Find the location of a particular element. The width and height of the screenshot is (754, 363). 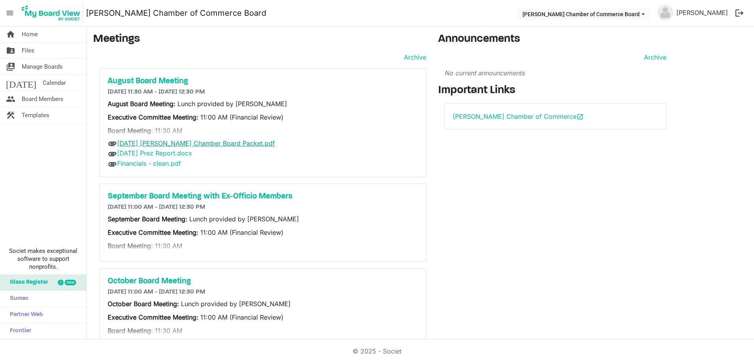

button: logout is located at coordinates (739, 13).